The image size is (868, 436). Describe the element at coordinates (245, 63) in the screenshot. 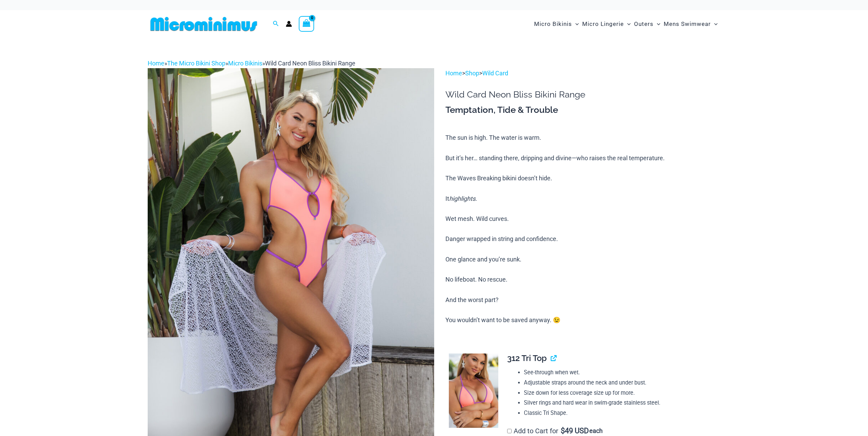

I see `a: Micro Bikinis` at that location.